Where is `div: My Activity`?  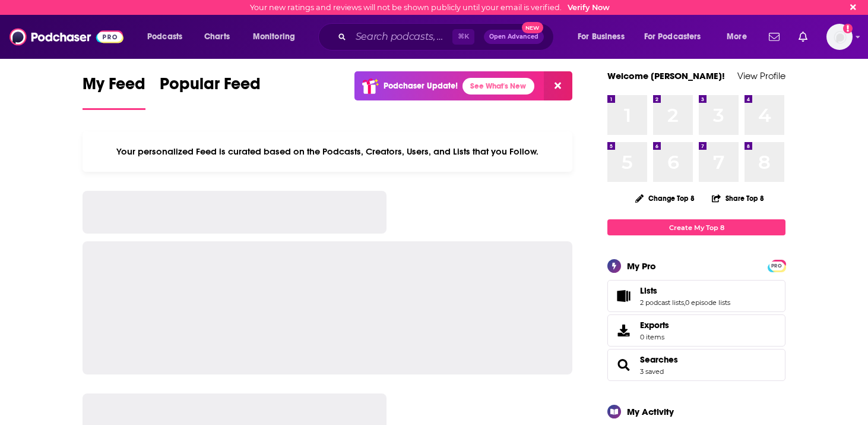
div: My Activity is located at coordinates (650, 411).